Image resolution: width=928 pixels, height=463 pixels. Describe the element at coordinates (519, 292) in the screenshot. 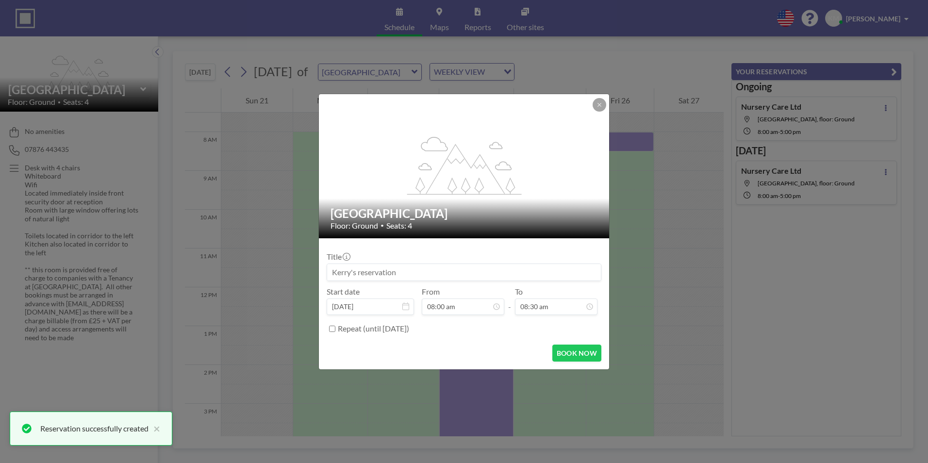

I see `label: To` at that location.